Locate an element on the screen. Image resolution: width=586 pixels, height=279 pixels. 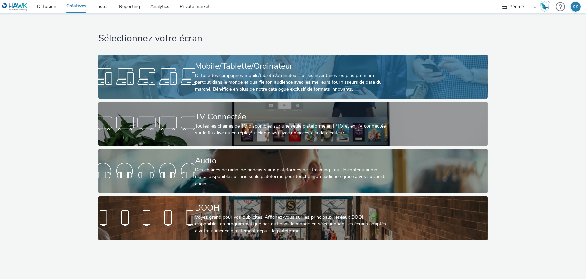
img: undefined Logo is located at coordinates (14, 7).